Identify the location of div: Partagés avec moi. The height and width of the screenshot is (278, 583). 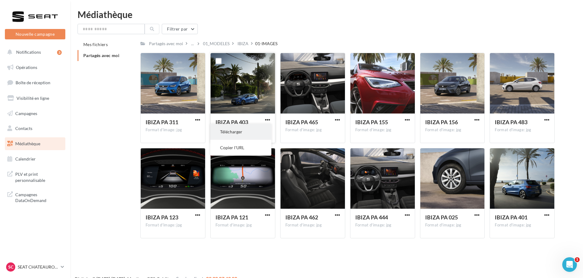
(166, 44).